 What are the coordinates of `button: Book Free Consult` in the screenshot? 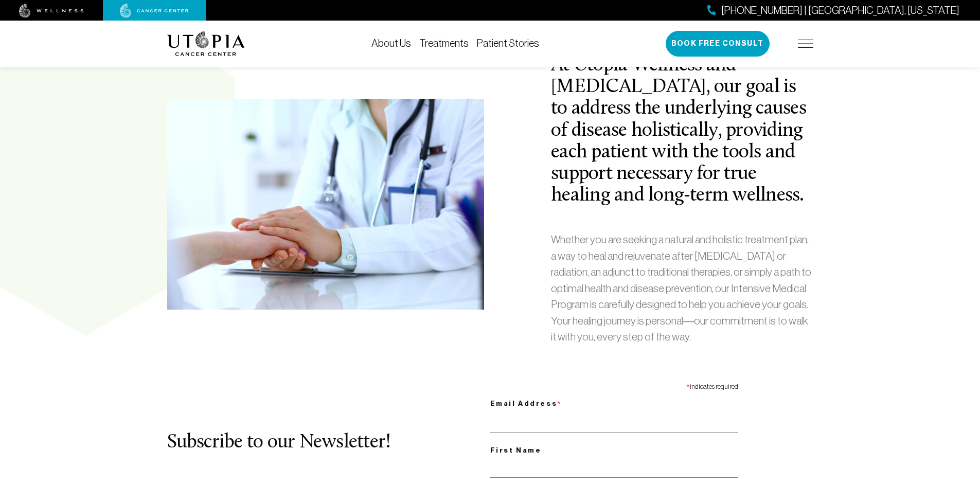 It's located at (718, 44).